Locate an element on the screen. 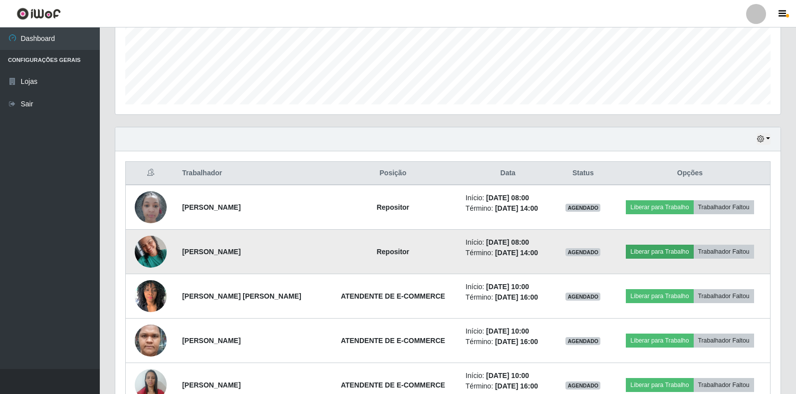 This screenshot has height=394, width=796. img: 1754258368800.jpeg is located at coordinates (151, 207).